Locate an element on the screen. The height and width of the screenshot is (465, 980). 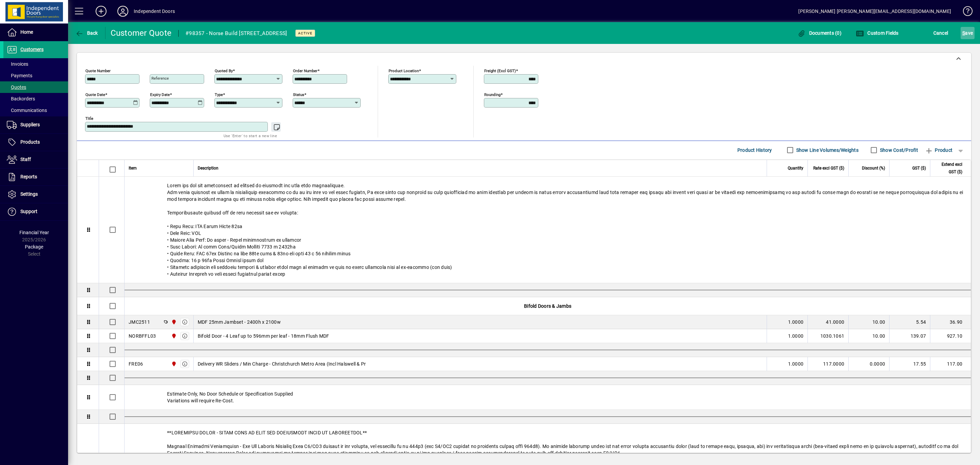
span: Cancel is located at coordinates (940, 33).